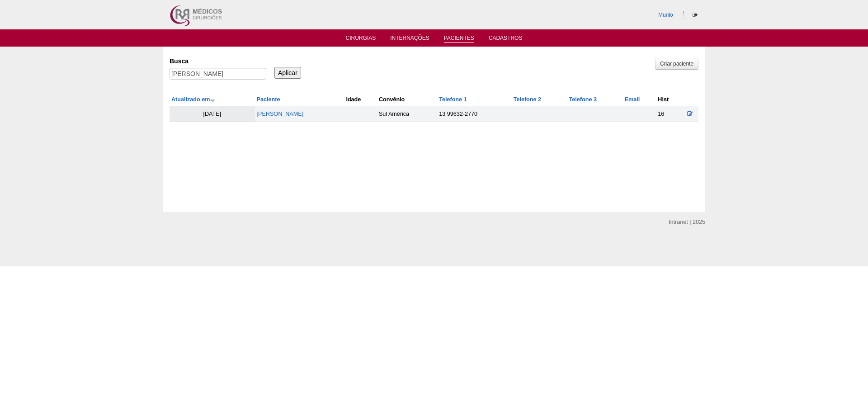 This screenshot has width=868, height=412. I want to click on th: Idade, so click(360, 100).